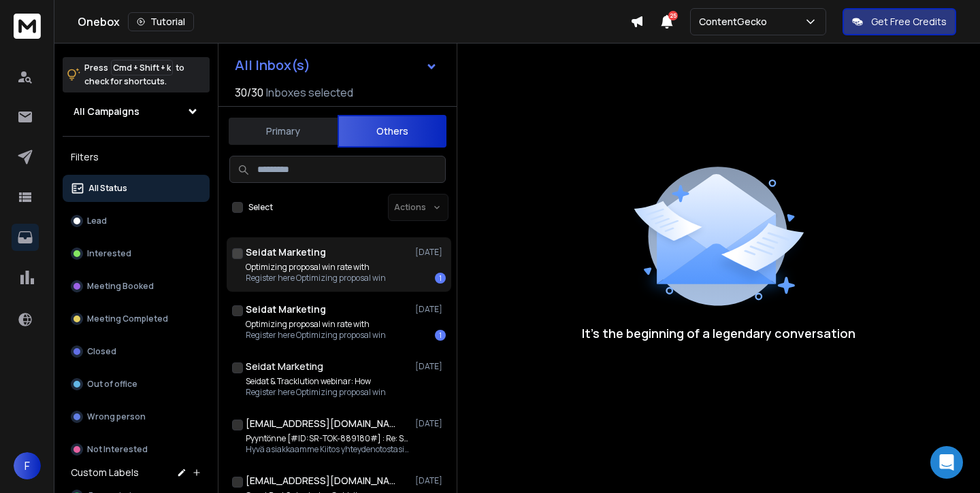 The height and width of the screenshot is (493, 980). What do you see at coordinates (354, 22) in the screenshot?
I see `div: Onebox` at bounding box center [354, 22].